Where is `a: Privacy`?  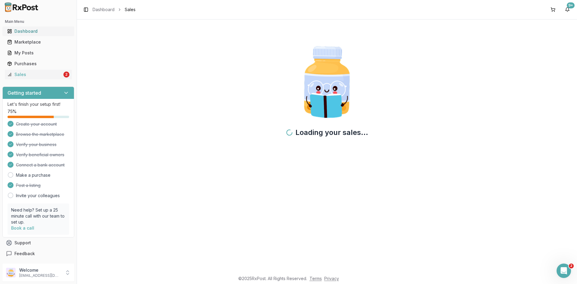
a: Privacy is located at coordinates (331, 278).